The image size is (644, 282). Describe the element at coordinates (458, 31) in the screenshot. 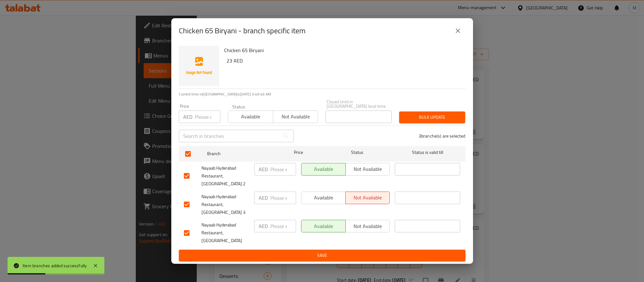

I see `button: close` at that location.